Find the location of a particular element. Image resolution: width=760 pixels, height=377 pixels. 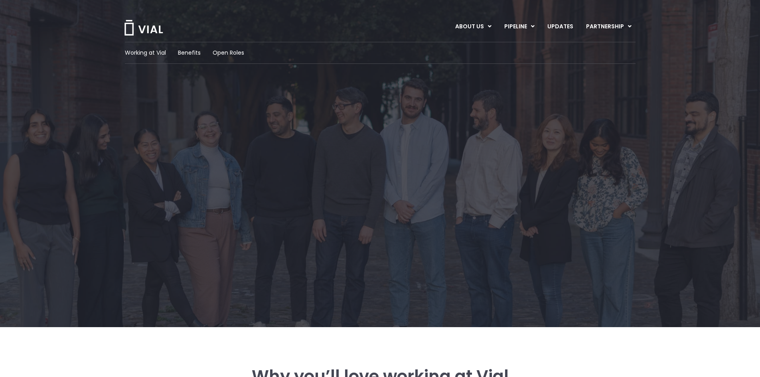

a: Benefits is located at coordinates (189, 53).